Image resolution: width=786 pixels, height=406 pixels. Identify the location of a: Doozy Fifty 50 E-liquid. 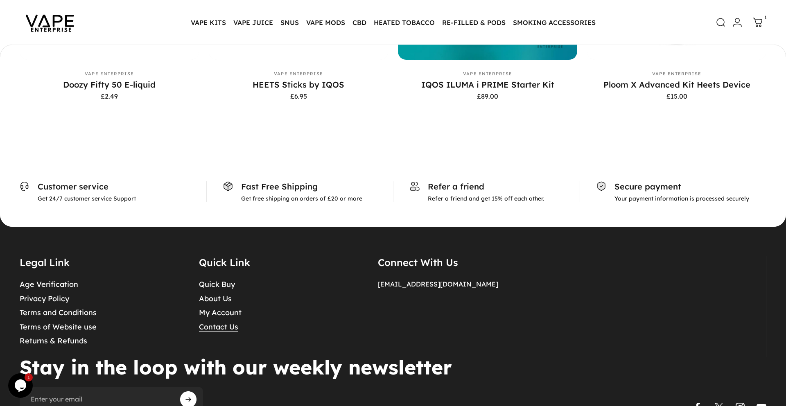
(109, 84).